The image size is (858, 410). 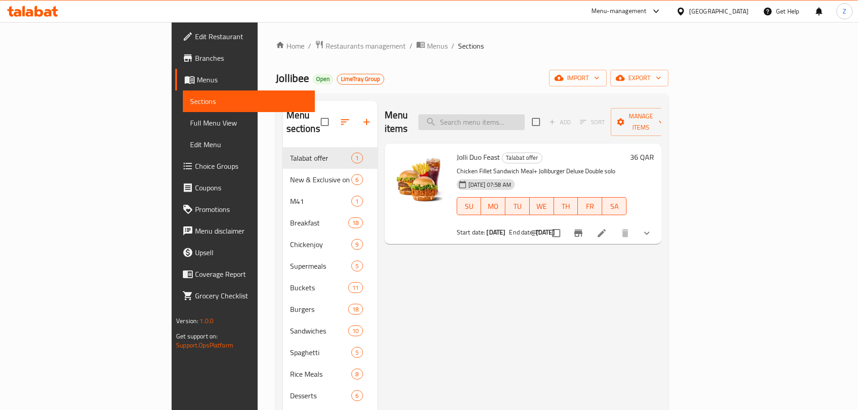 I want to click on a: Choice Groups, so click(x=245, y=166).